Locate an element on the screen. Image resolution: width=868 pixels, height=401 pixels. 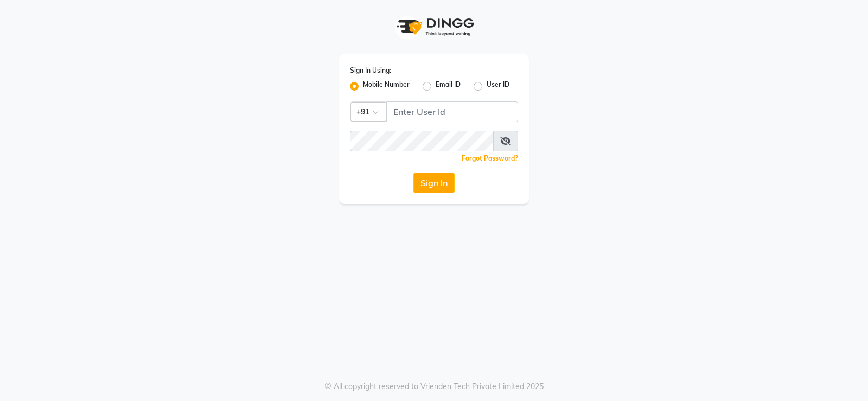
label: Email ID is located at coordinates (448, 87).